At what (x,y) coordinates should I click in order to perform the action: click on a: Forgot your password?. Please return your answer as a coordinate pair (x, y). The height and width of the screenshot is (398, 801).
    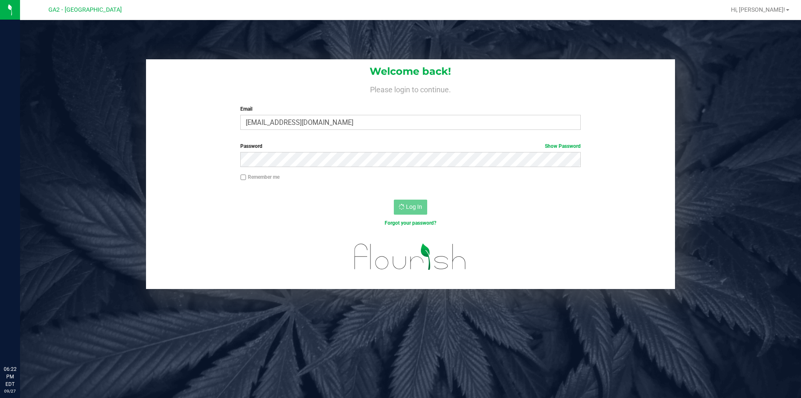
    Looking at the image, I should click on (411, 223).